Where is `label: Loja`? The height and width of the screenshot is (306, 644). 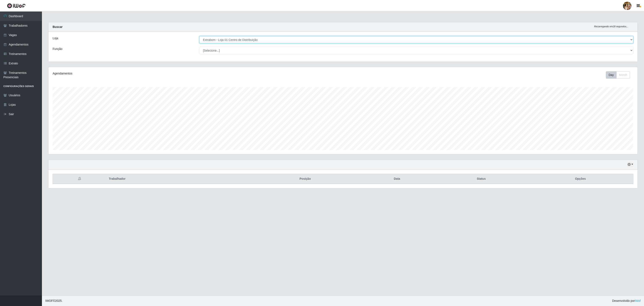 label: Loja is located at coordinates (55, 38).